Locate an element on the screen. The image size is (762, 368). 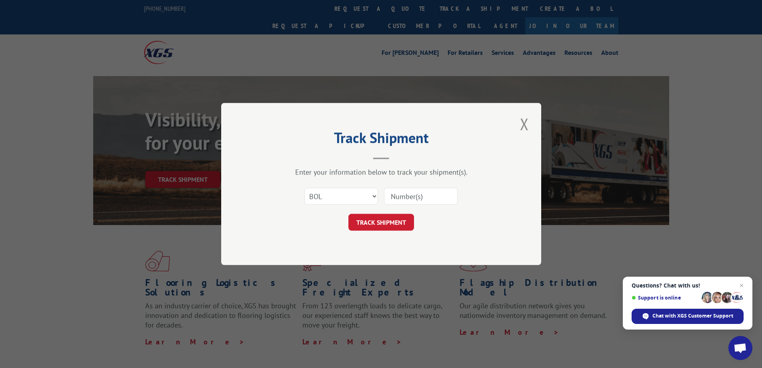
h2: Track Shipment is located at coordinates (381, 140).